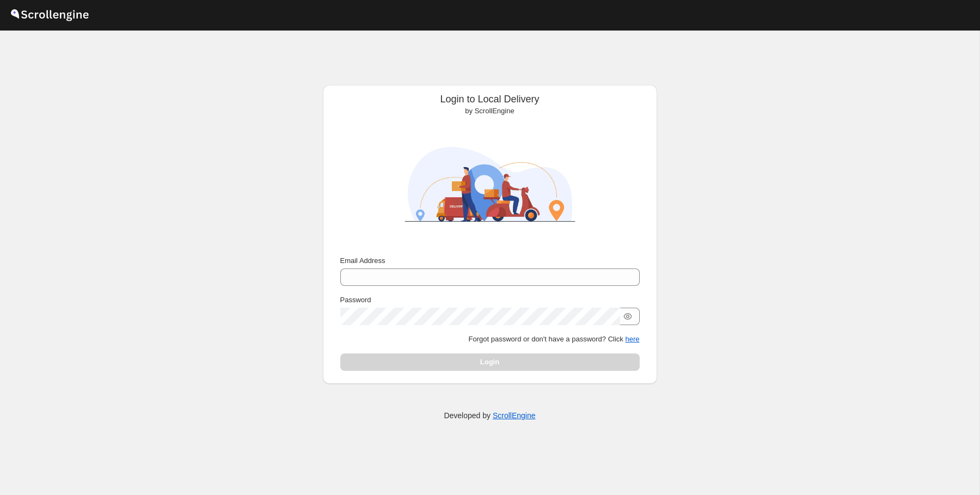 Image resolution: width=980 pixels, height=495 pixels. What do you see at coordinates (363, 260) in the screenshot?
I see `span: Email Address` at bounding box center [363, 260].